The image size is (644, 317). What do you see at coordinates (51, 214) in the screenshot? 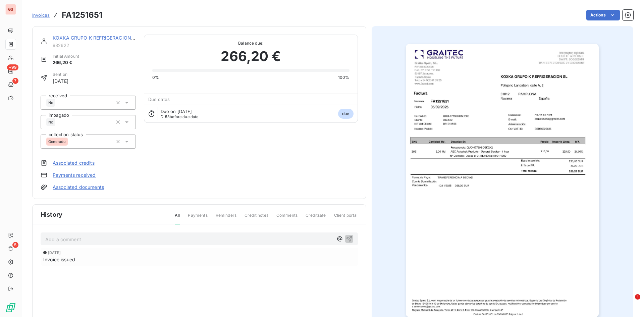
I see `span: History` at bounding box center [51, 214].